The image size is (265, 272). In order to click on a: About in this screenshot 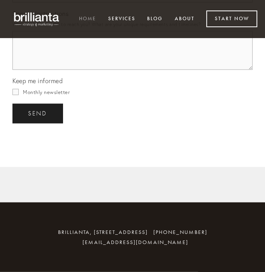, I will do `click(184, 19)`.